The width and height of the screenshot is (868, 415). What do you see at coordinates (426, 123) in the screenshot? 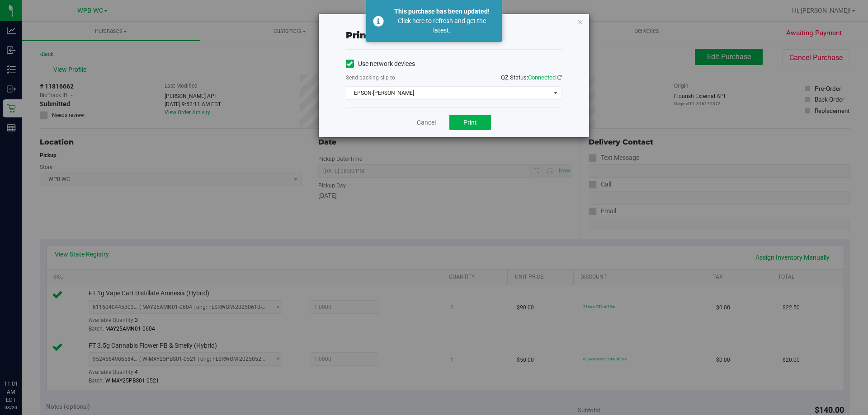
I see `a: Cancel` at bounding box center [426, 123].